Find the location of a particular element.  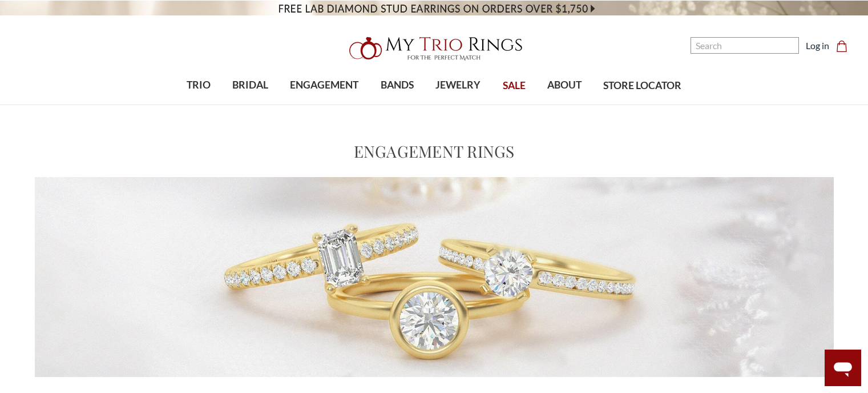

h1: Engagement Rings is located at coordinates (434, 151).